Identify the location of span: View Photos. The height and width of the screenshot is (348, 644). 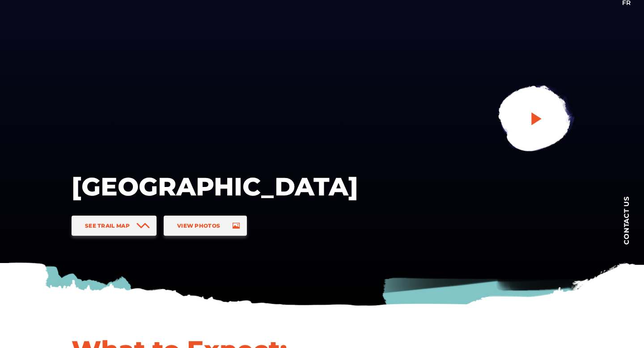
(199, 225).